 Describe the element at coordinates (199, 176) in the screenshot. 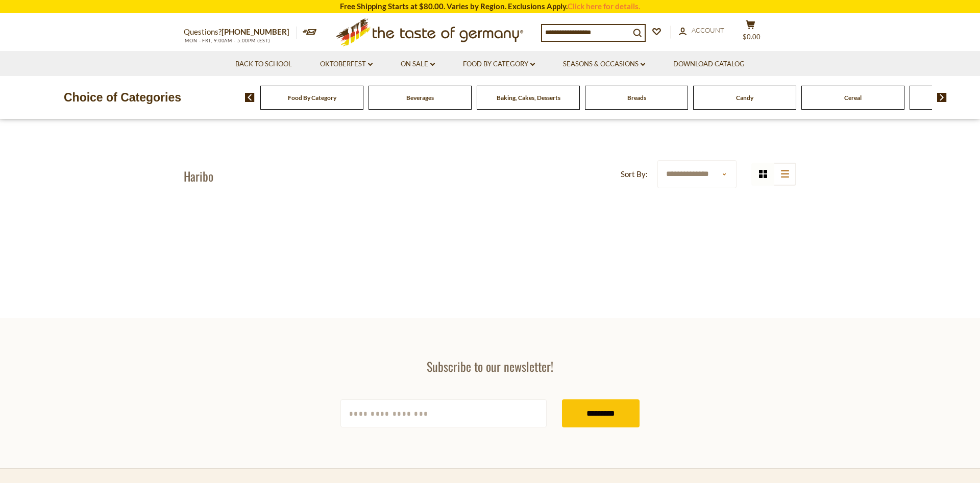

I see `h1: Haribo` at that location.